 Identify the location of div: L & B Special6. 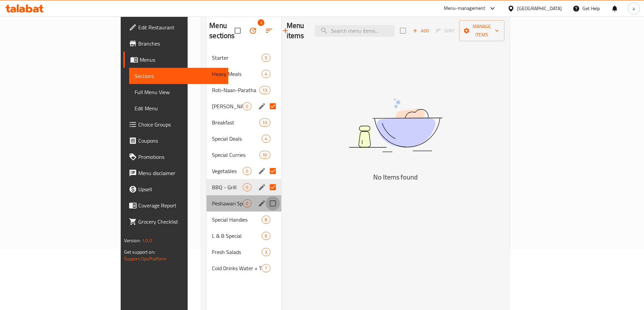
(244, 236).